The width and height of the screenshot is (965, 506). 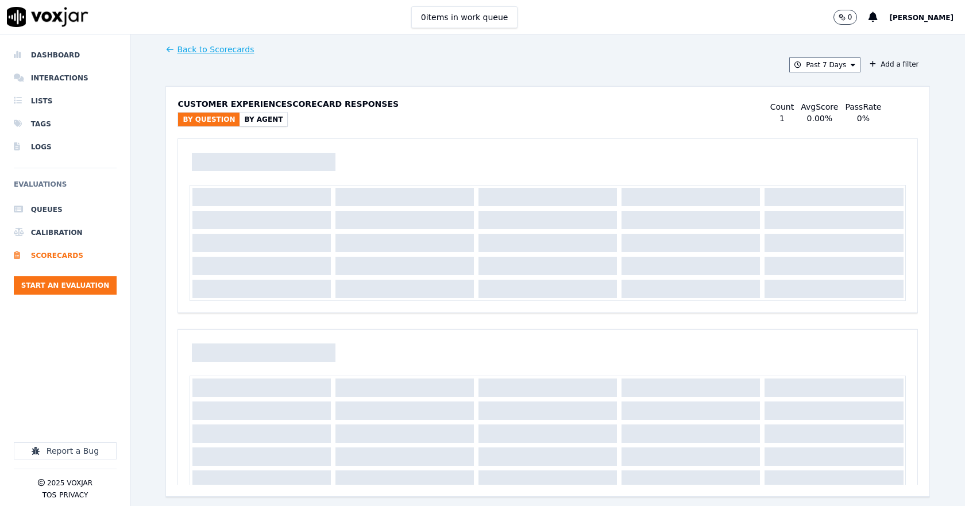 What do you see at coordinates (65, 188) in the screenshot?
I see `h6: Evaluations` at bounding box center [65, 188].